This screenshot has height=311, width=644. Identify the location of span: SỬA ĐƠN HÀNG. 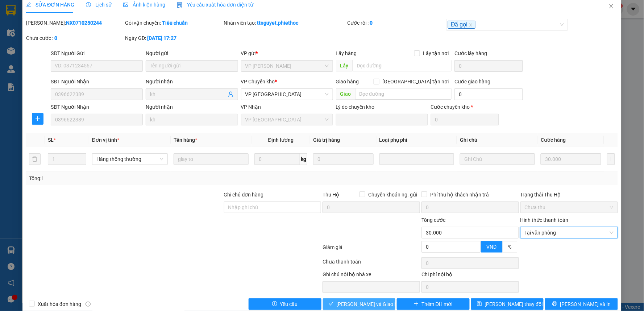
(50, 5).